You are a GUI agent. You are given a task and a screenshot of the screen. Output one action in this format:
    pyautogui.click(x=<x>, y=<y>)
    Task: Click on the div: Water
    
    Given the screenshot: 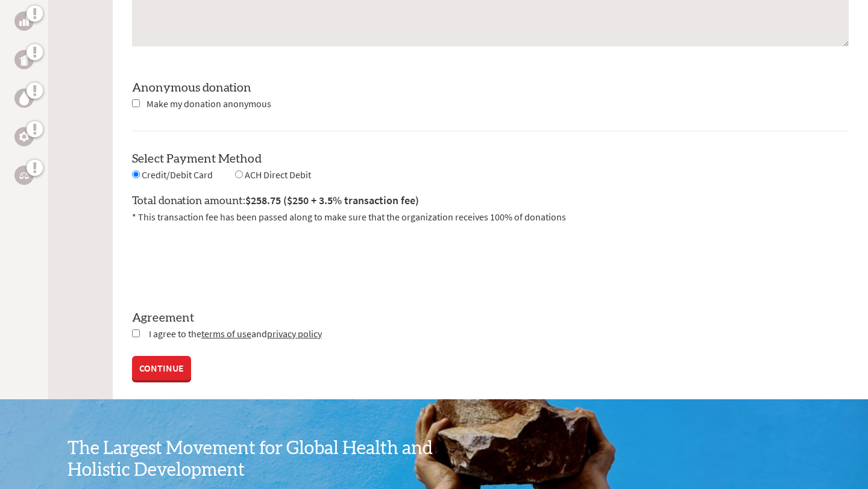 What is the action you would take?
    pyautogui.click(x=24, y=98)
    